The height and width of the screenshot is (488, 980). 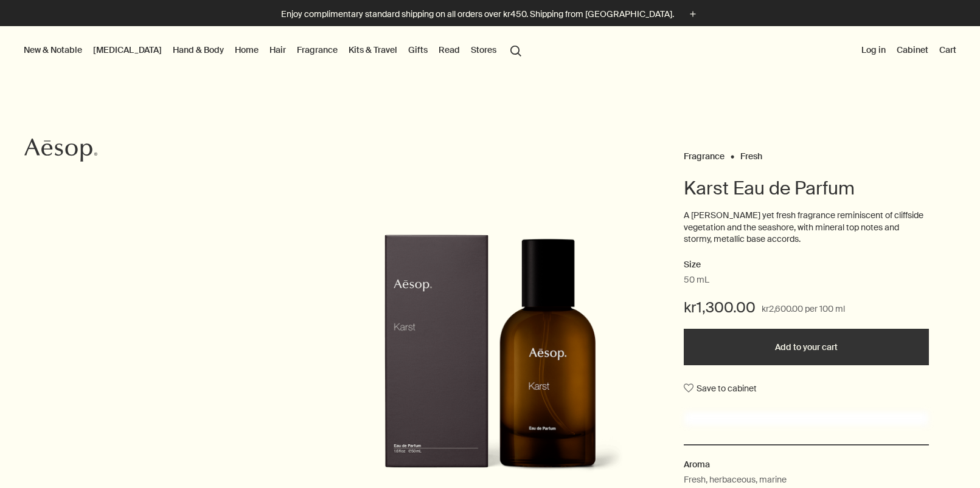 I want to click on h2: Aroma, so click(x=806, y=464).